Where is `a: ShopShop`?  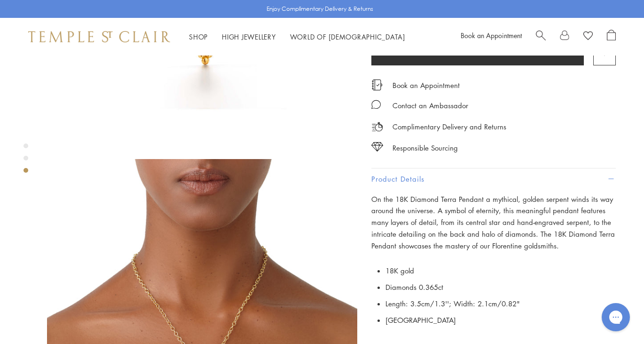 a: ShopShop is located at coordinates (199, 37).